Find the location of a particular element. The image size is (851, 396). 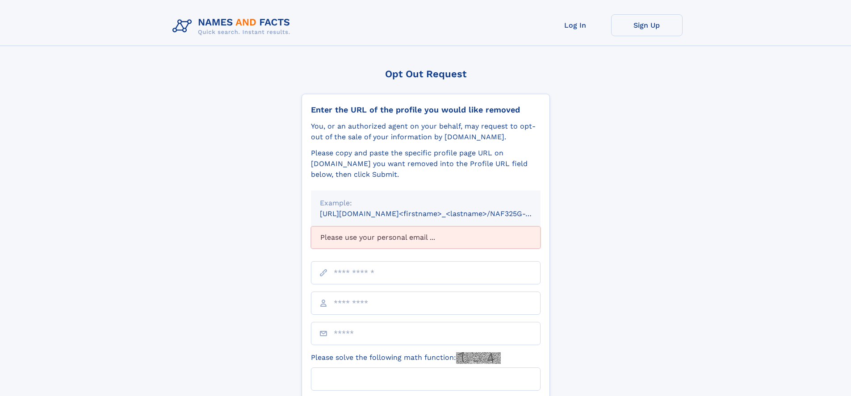

a: Log In is located at coordinates (576, 25).